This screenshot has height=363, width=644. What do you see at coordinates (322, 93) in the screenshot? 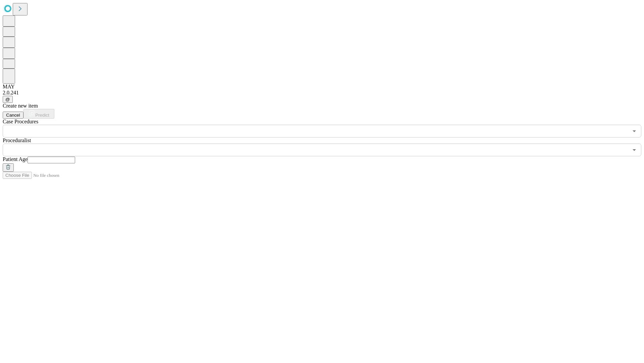
I see `div: 2.0.241` at bounding box center [322, 93].